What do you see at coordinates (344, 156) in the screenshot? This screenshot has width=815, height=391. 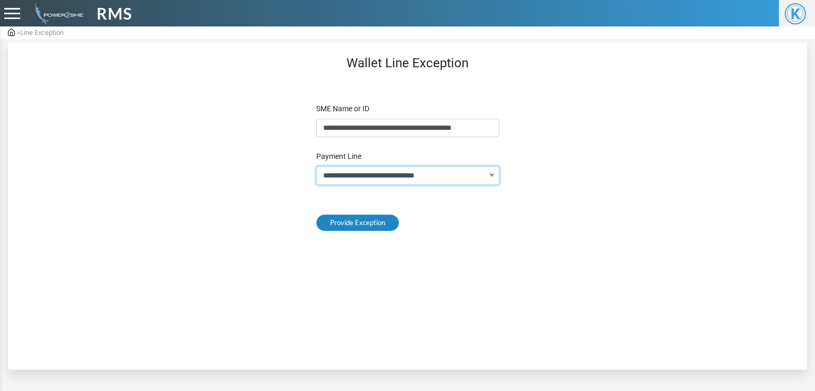 I see `label: Payment Line` at bounding box center [344, 156].